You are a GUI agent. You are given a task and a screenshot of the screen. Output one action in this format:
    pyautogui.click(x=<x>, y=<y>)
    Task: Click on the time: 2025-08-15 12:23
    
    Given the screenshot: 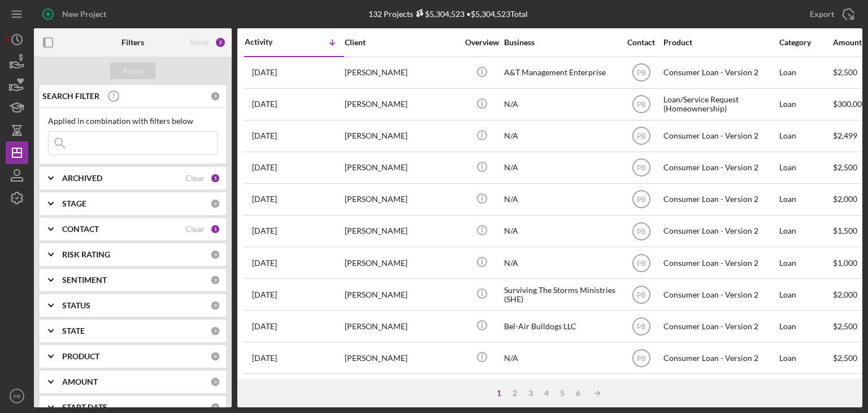 What is the action you would take?
    pyautogui.click(x=265, y=168)
    